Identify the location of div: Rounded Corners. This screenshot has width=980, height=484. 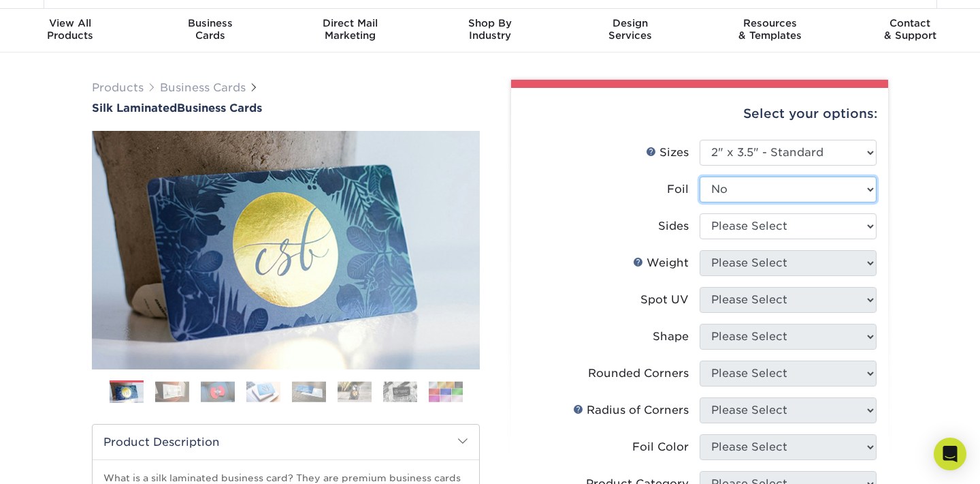
(638, 374).